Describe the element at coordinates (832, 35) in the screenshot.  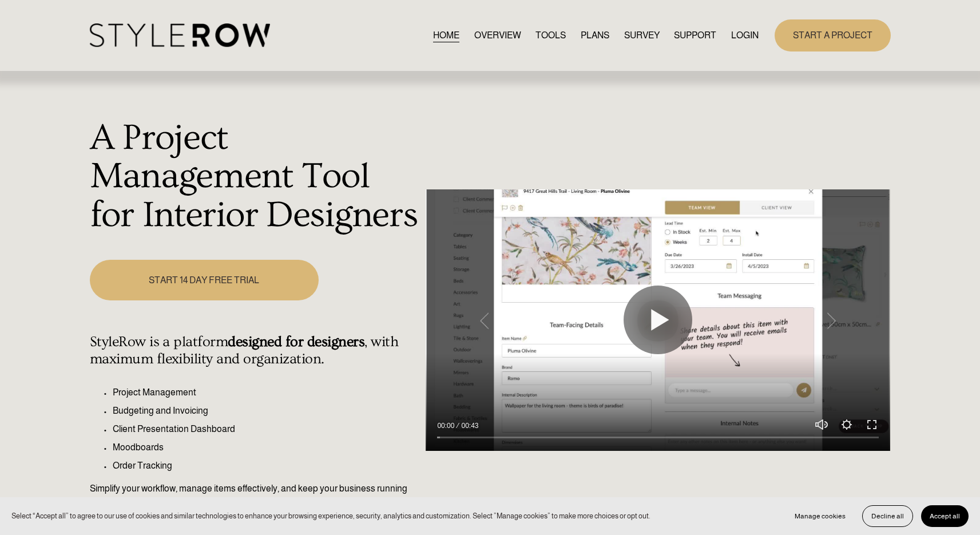
I see `a: START A PROJECT` at that location.